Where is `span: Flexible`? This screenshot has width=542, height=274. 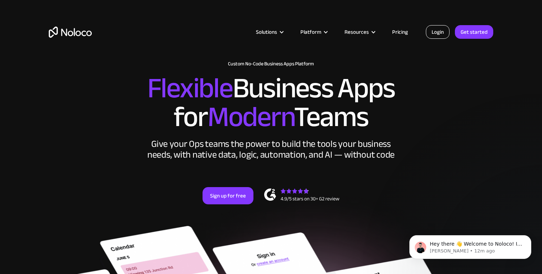
span: Flexible is located at coordinates (190, 88).